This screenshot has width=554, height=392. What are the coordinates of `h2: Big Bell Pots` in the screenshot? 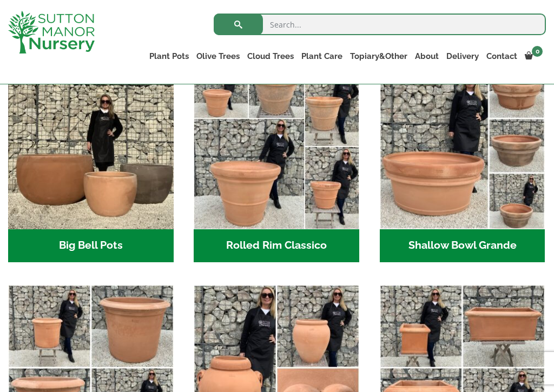 It's located at (91, 246).